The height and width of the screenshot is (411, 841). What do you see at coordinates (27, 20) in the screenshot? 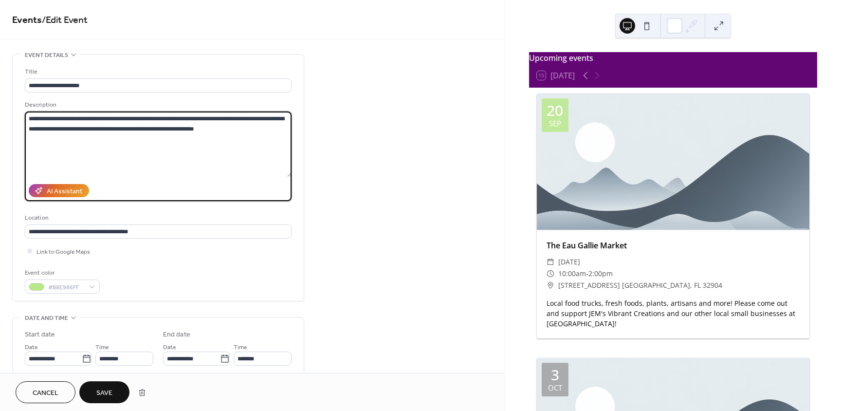
I see `a: Events` at bounding box center [27, 20].